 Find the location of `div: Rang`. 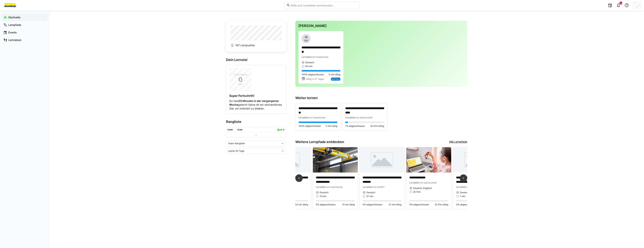

div: Rang is located at coordinates (230, 130).